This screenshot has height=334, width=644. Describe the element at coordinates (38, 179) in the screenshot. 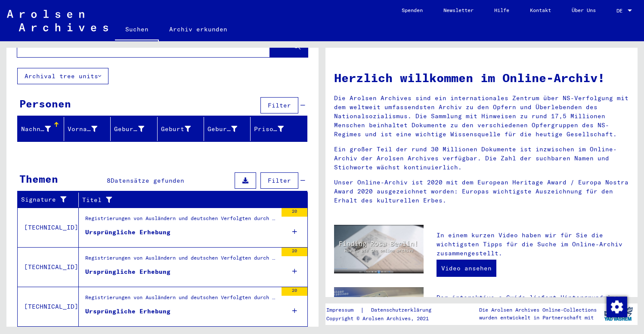

I see `div: Themen` at that location.